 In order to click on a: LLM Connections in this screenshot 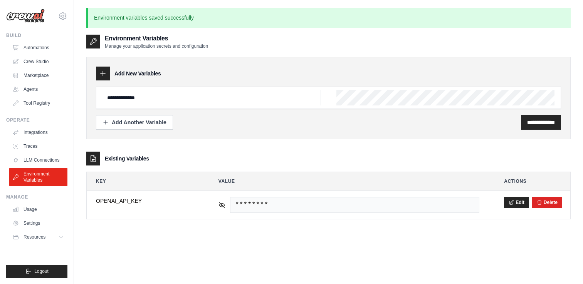, I will do `click(38, 160)`.